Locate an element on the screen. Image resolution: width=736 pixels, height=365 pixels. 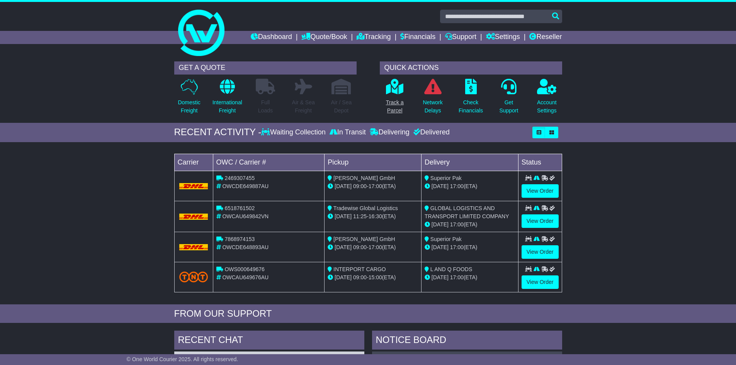
td: Delivery is located at coordinates (469, 162).